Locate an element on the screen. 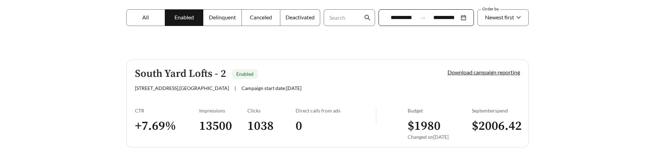 The height and width of the screenshot is (154, 655). h3: + 7.69 % is located at coordinates (167, 126).